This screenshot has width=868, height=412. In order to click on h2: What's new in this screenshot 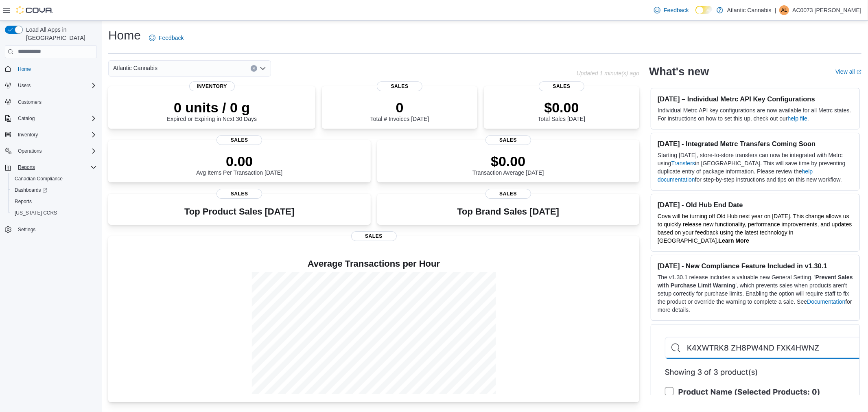, I will do `click(679, 71)`.